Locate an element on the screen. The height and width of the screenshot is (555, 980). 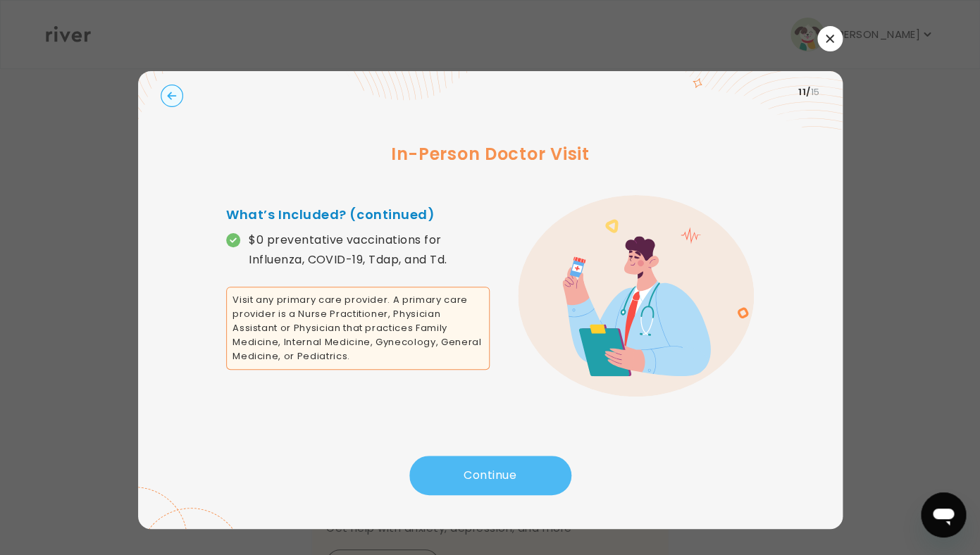
img: error graphic is located at coordinates (636, 296).